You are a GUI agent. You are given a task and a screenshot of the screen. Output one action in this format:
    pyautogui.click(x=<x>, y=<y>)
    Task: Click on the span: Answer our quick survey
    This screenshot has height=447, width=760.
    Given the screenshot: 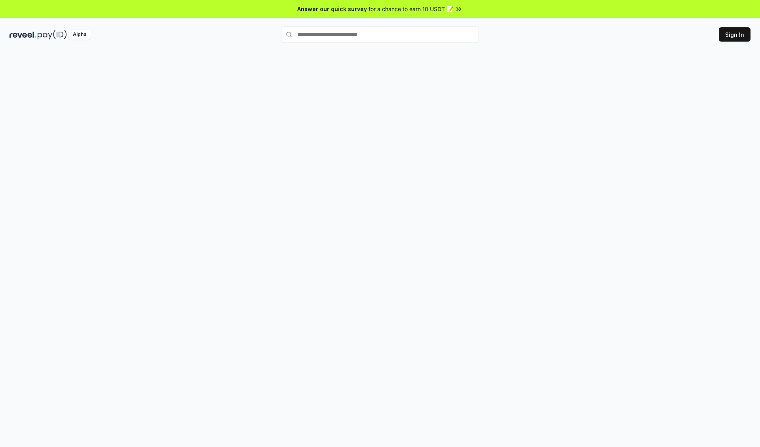 What is the action you would take?
    pyautogui.click(x=332, y=9)
    